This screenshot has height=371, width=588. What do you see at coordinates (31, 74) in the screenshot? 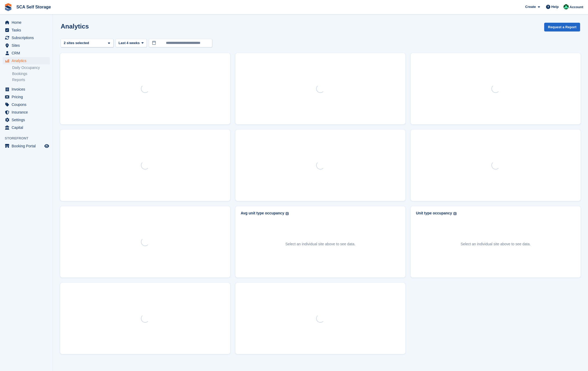
I see `a: Bookings` at bounding box center [31, 74].